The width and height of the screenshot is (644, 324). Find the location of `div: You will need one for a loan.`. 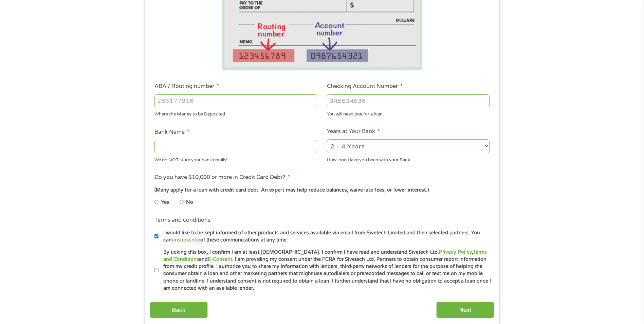

div: You will need one for a loan. is located at coordinates (408, 113).